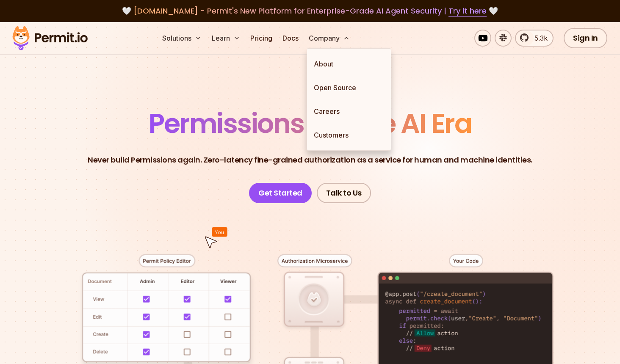 This screenshot has width=620, height=364. What do you see at coordinates (349, 135) in the screenshot?
I see `a: Customers` at bounding box center [349, 135].